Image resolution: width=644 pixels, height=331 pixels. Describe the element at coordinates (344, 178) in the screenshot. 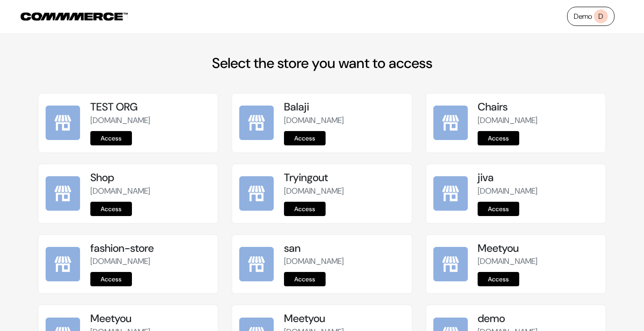

I see `h5: Tryingout` at that location.